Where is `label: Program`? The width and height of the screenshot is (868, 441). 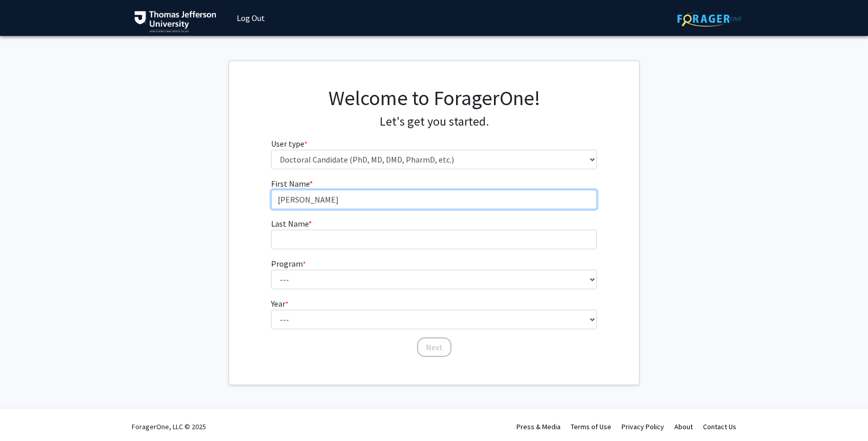
label: Program is located at coordinates (289, 263).